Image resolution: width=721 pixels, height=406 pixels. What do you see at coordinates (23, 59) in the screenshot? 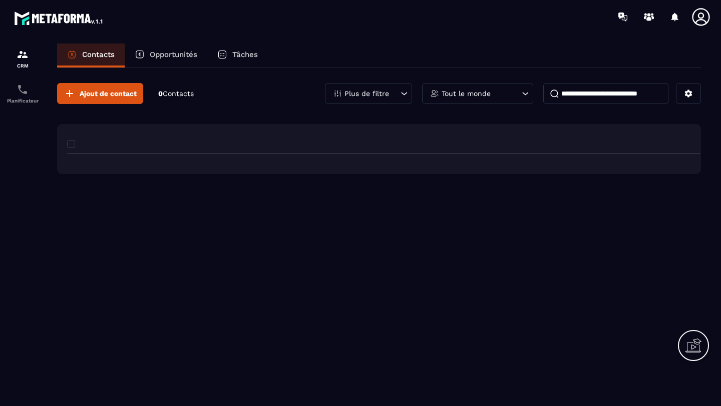
I see `a: formationformationCRM` at bounding box center [23, 59].